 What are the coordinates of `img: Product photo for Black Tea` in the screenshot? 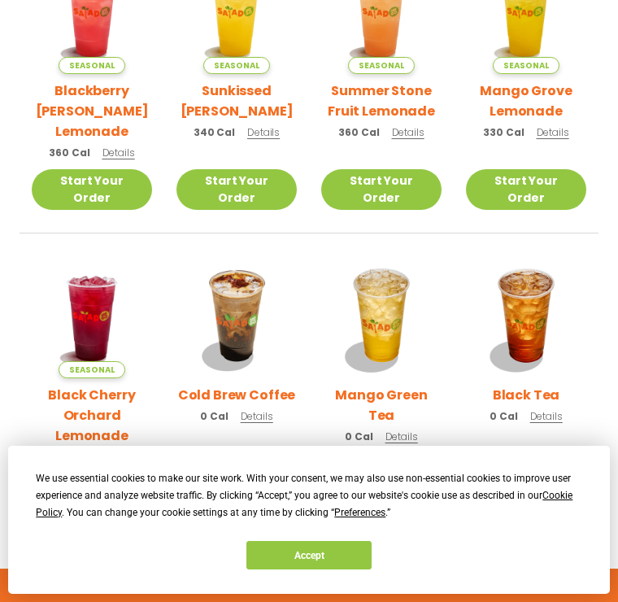 It's located at (526, 318).